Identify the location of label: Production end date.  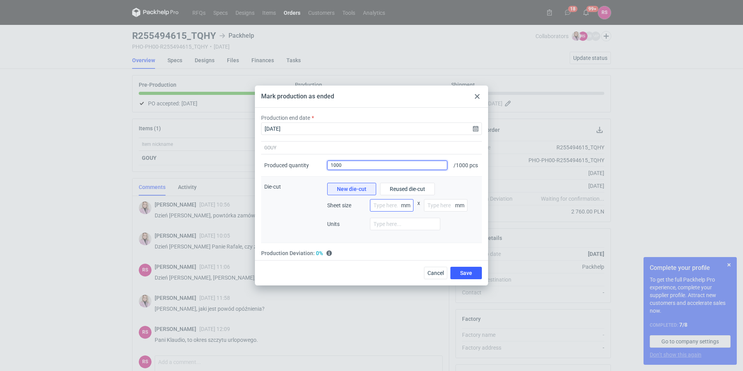
(286, 118).